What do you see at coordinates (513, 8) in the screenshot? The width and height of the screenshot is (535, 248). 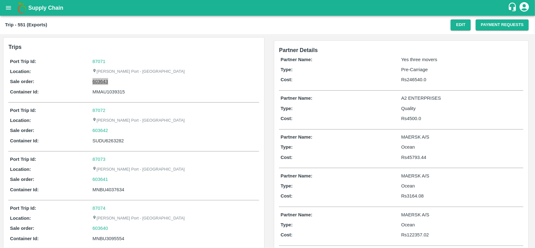 I see `div: customer-support` at bounding box center [513, 8].